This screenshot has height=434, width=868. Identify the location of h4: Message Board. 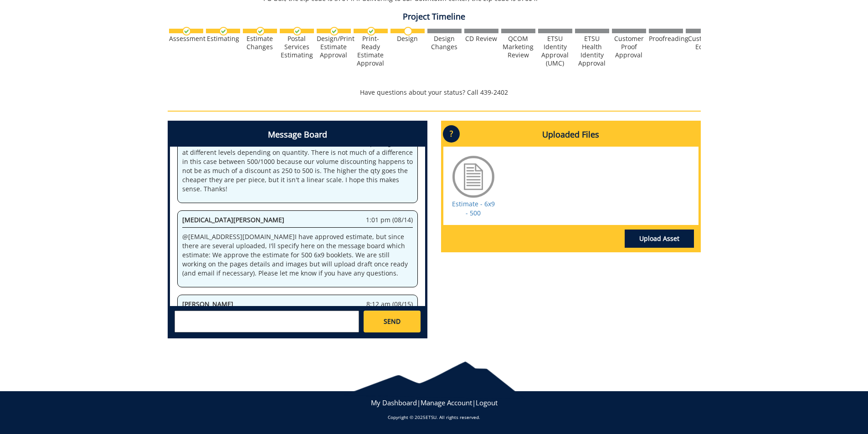
(297, 135).